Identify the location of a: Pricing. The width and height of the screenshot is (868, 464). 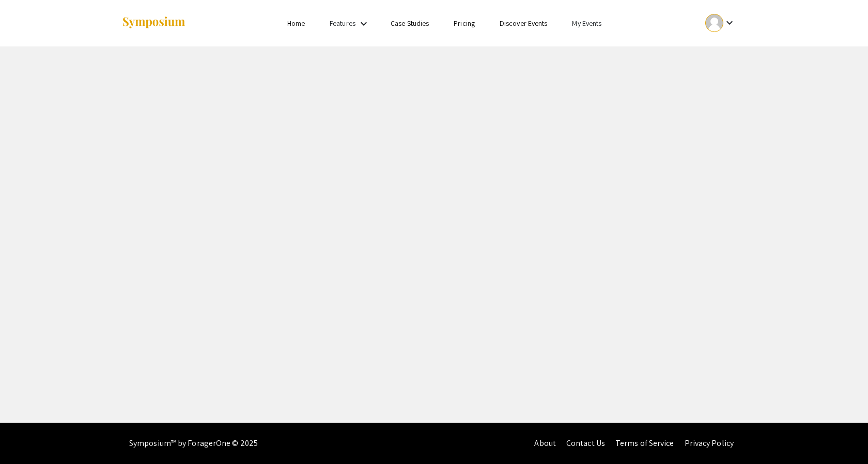
(464, 23).